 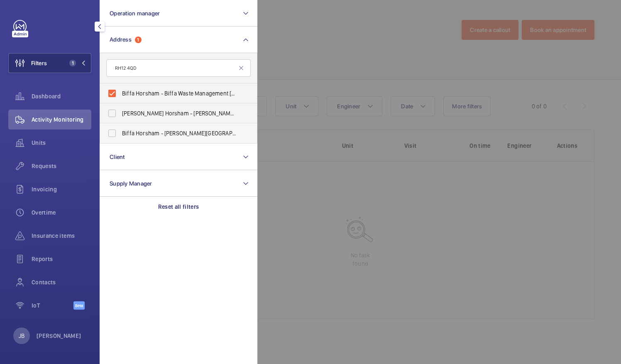 What do you see at coordinates (21, 336) in the screenshot?
I see `p: JB` at bounding box center [21, 336].